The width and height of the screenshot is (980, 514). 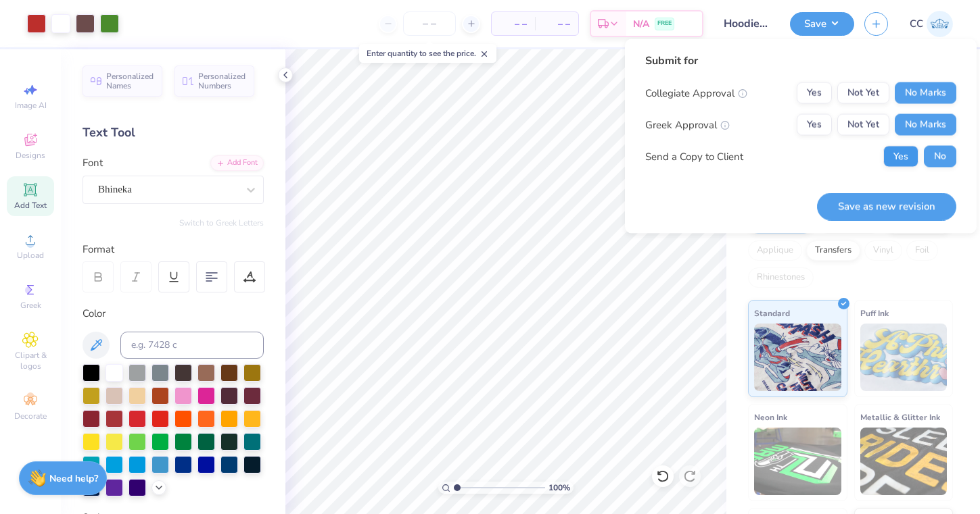 What do you see at coordinates (931, 24) in the screenshot?
I see `a: CC` at bounding box center [931, 24].